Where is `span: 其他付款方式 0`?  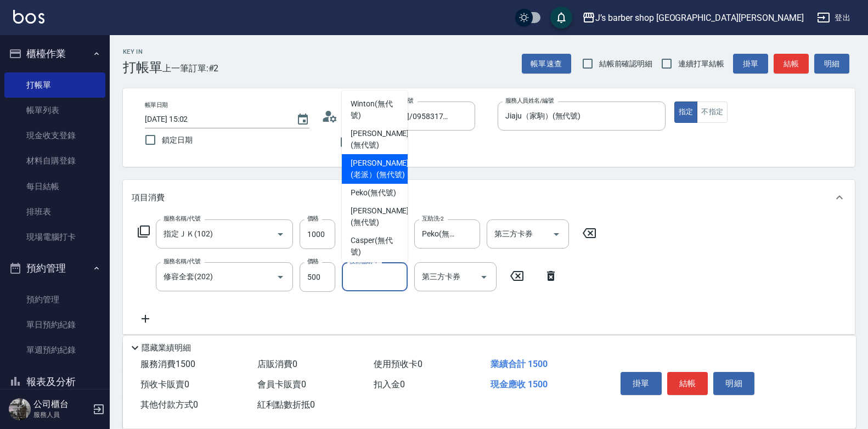 span: 其他付款方式 0 is located at coordinates (169, 404).